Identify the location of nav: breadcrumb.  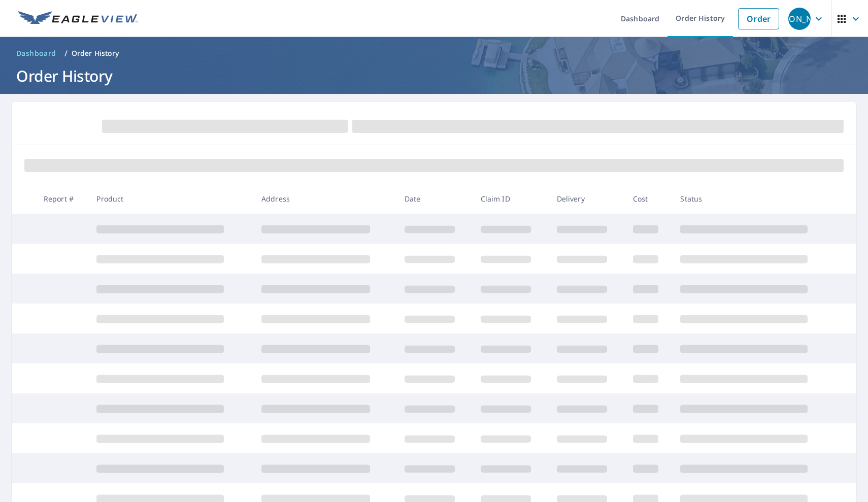
(434, 53).